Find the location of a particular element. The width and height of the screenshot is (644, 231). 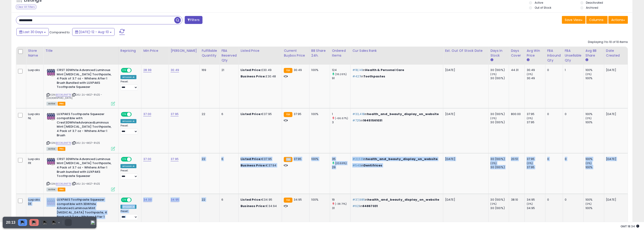

div: Avg Win Price is located at coordinates (535, 53).